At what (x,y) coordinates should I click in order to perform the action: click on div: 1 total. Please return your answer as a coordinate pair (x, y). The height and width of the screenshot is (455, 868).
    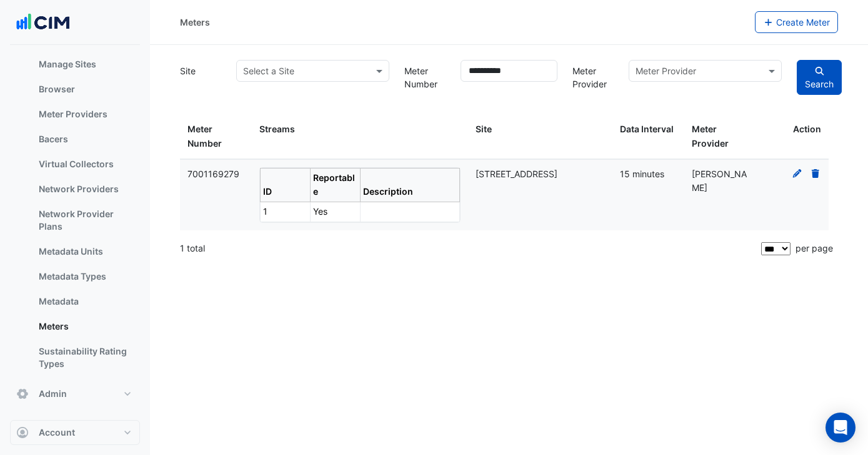
    Looking at the image, I should click on (469, 248).